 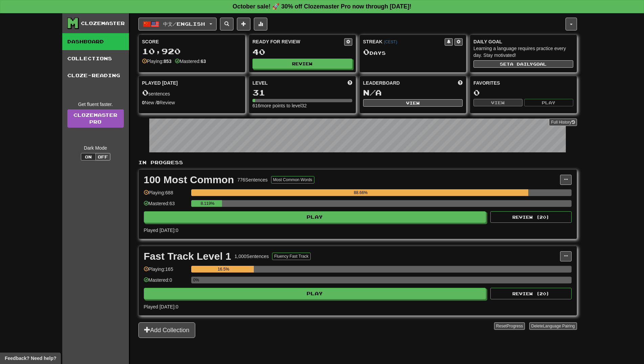 What do you see at coordinates (521, 64) in the screenshot?
I see `span: a daily` at bounding box center [521, 64].